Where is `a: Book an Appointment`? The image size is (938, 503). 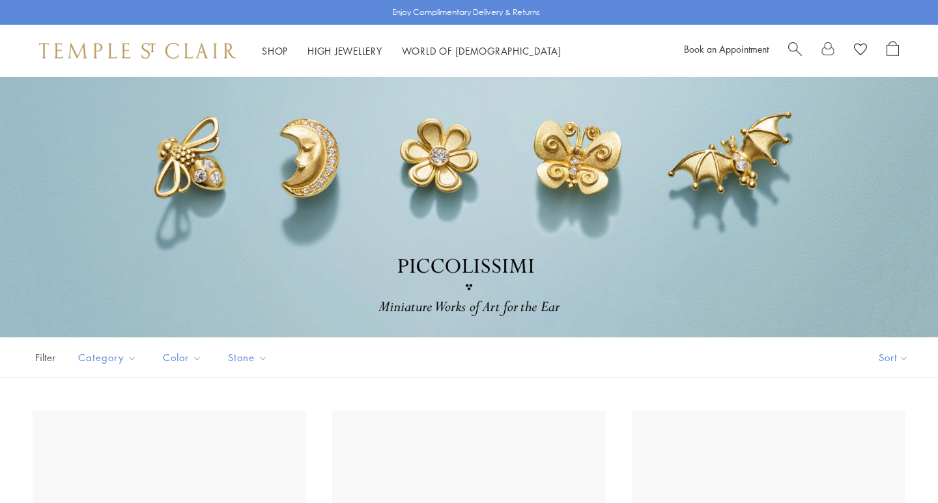 a: Book an Appointment is located at coordinates (726, 49).